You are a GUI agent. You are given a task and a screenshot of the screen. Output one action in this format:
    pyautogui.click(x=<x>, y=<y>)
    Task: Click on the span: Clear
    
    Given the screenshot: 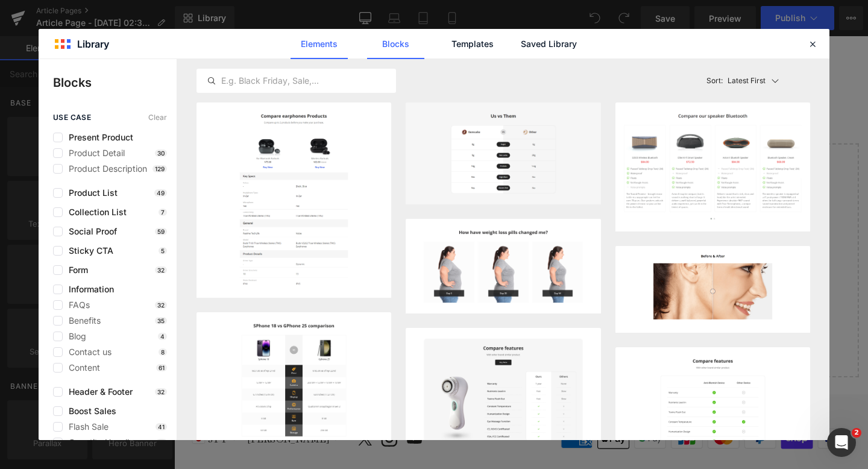 What is the action you would take?
    pyautogui.click(x=157, y=117)
    